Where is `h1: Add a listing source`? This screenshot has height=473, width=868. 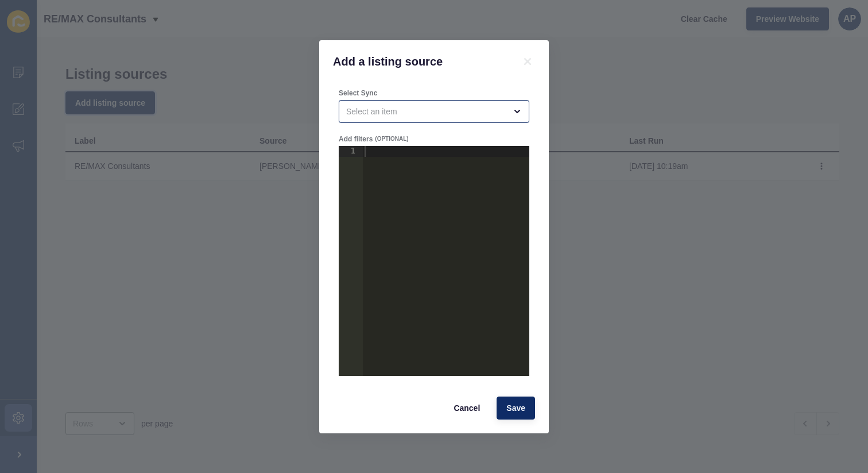 h1: Add a listing source is located at coordinates (420, 61).